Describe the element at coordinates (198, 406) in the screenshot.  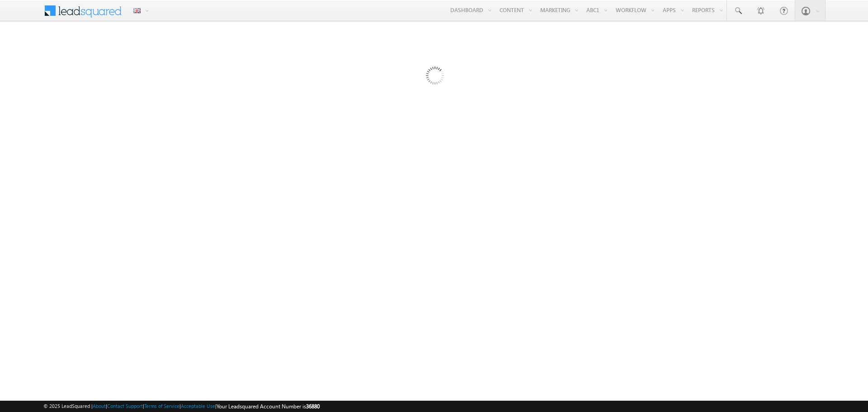
I see `a: Acceptable Use` at that location.